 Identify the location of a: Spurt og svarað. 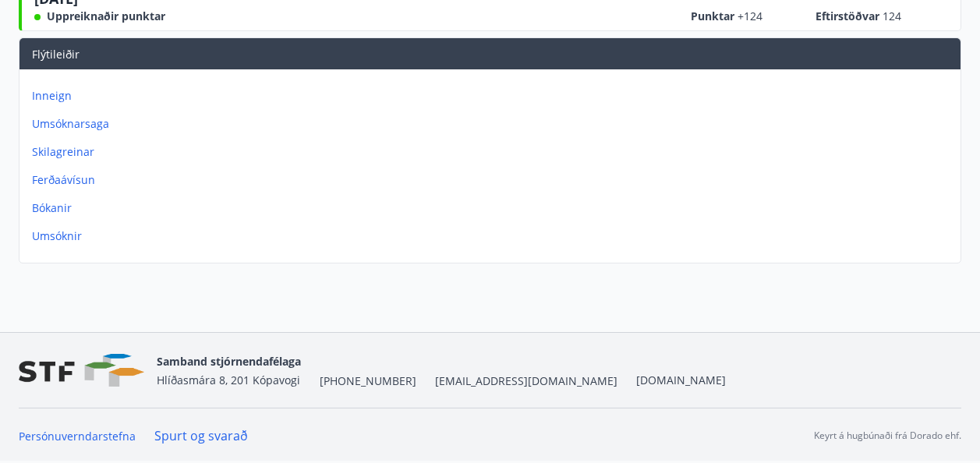
(202, 436).